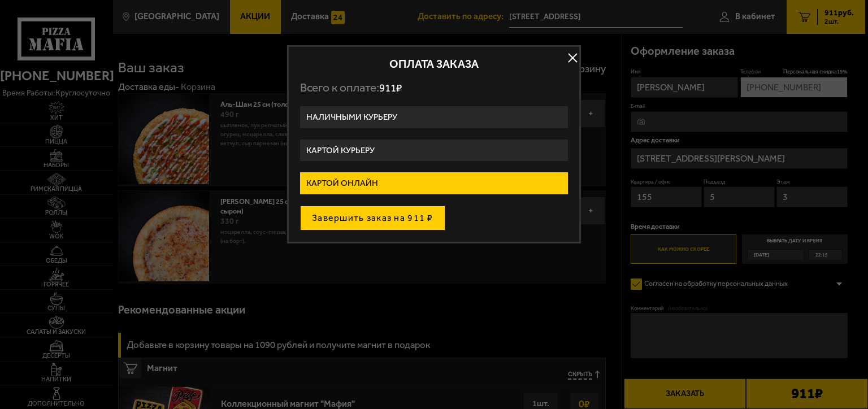 The image size is (868, 409). I want to click on h2: Оплата заказа, so click(434, 64).